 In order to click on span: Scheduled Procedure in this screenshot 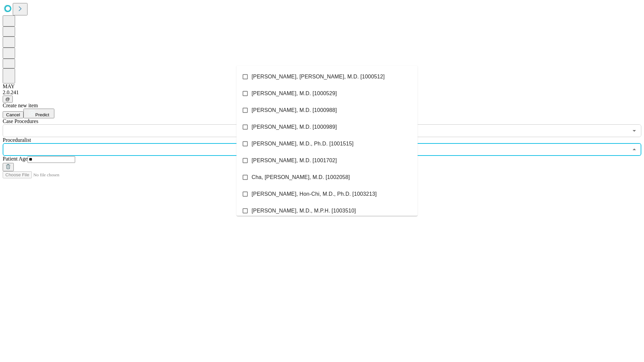, I will do `click(20, 121)`.